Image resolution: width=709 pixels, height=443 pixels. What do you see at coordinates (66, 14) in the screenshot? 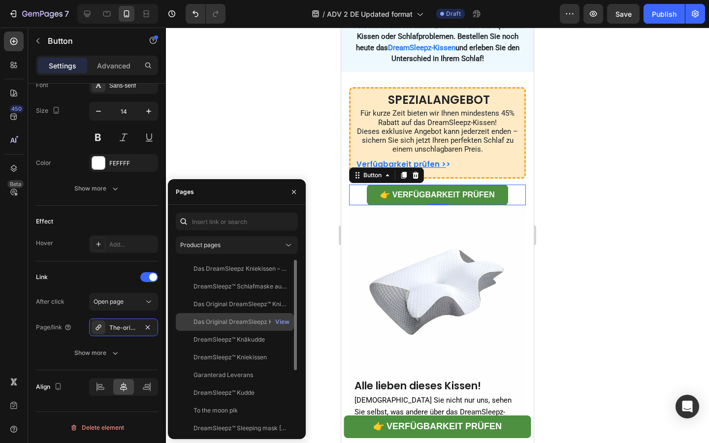
I see `p: 7` at bounding box center [66, 14].